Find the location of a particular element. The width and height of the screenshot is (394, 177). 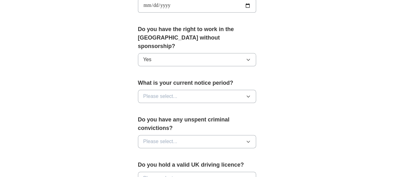

label: Do you have any unspent criminal convictions? is located at coordinates (197, 124).